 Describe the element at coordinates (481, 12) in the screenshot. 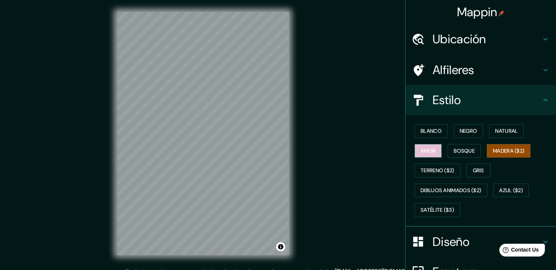

I see `h4: Mappin` at that location.